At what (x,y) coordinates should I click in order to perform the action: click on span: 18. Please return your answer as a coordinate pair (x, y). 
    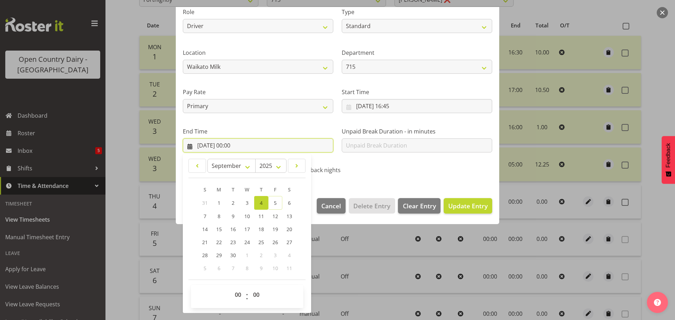
    Looking at the image, I should click on (261, 229).